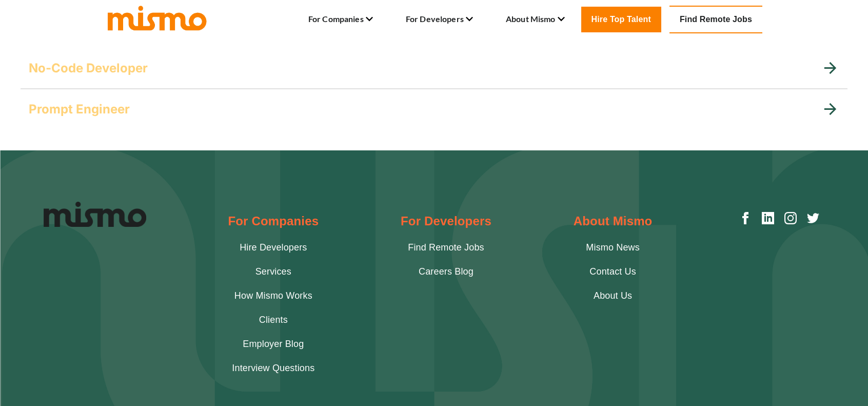 Image resolution: width=868 pixels, height=406 pixels. I want to click on li: For Companies, so click(340, 20).